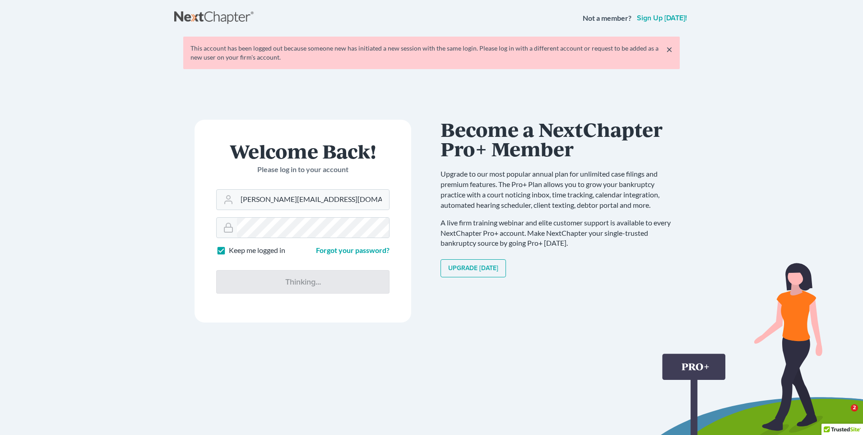 This screenshot has width=863, height=435. What do you see at coordinates (303, 282) in the screenshot?
I see `input: Thinking...` at bounding box center [303, 282].